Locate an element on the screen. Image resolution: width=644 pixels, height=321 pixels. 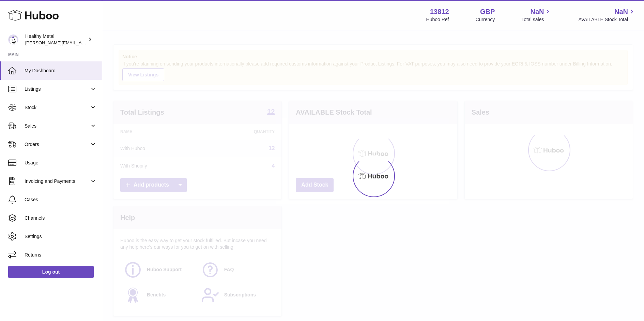
span: Orders is located at coordinates (57, 144).